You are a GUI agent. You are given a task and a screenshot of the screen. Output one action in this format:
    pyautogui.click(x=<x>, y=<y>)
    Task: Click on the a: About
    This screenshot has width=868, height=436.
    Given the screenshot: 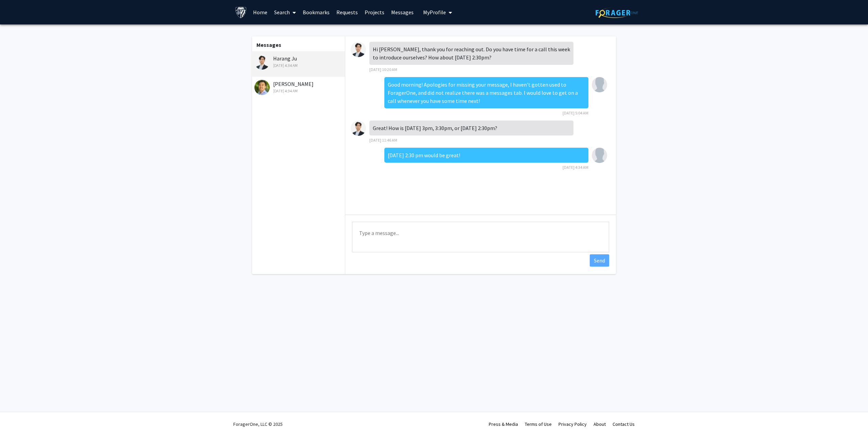 What is the action you would take?
    pyautogui.click(x=599, y=424)
    